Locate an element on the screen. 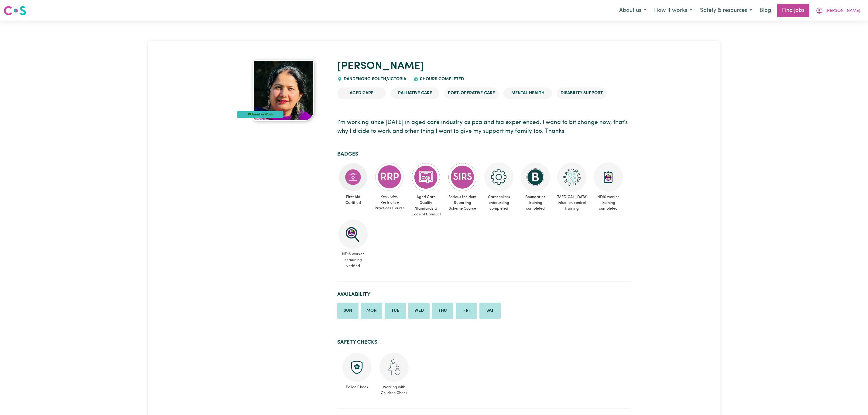  span: DANDENONG SOUTH , Victoria is located at coordinates (374, 79).